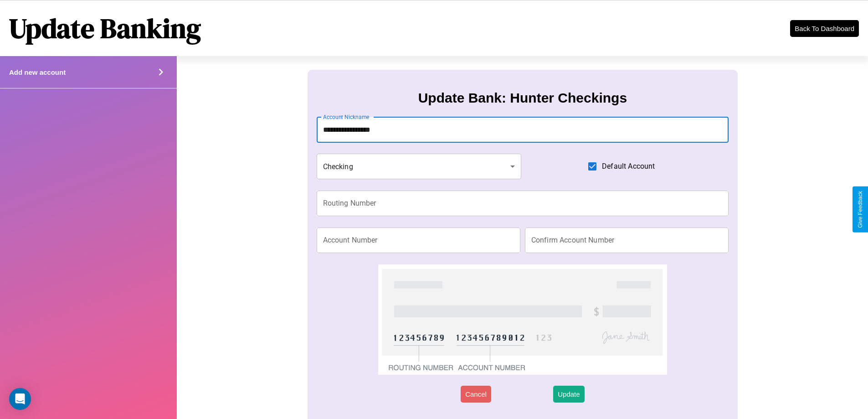  Describe the element at coordinates (346, 117) in the screenshot. I see `label: Account Nickname` at that location.